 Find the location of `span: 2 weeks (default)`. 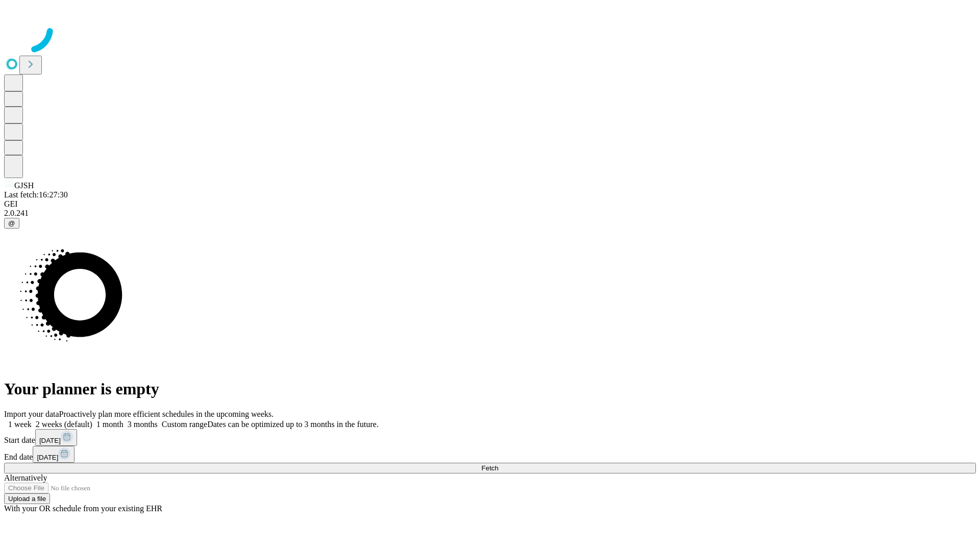

span: 2 weeks (default) is located at coordinates (64, 424).